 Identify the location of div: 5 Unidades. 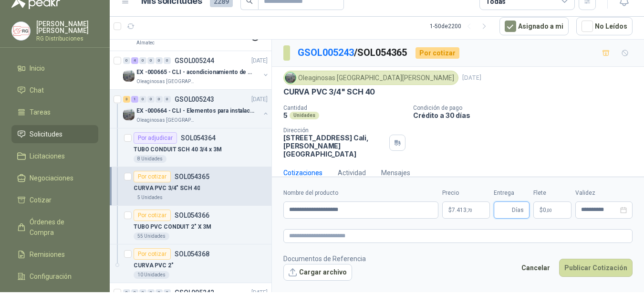
(150, 197).